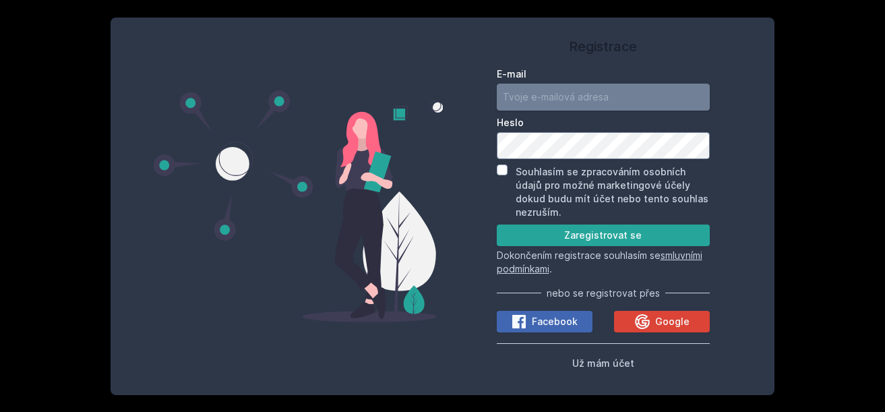  I want to click on button: Google, so click(662, 322).